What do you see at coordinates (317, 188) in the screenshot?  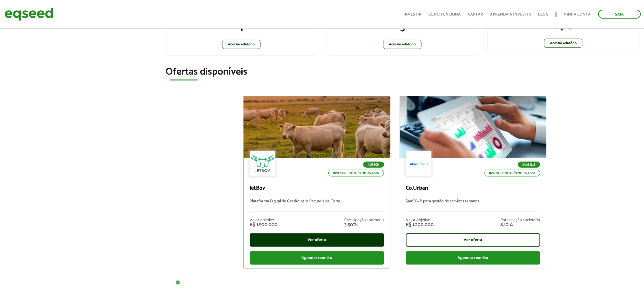 I see `p: JetBov` at bounding box center [317, 188].